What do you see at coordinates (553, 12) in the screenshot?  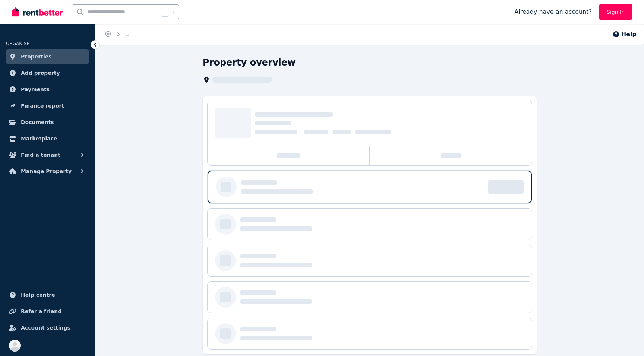 I see `span: Already have an account?` at bounding box center [553, 12].